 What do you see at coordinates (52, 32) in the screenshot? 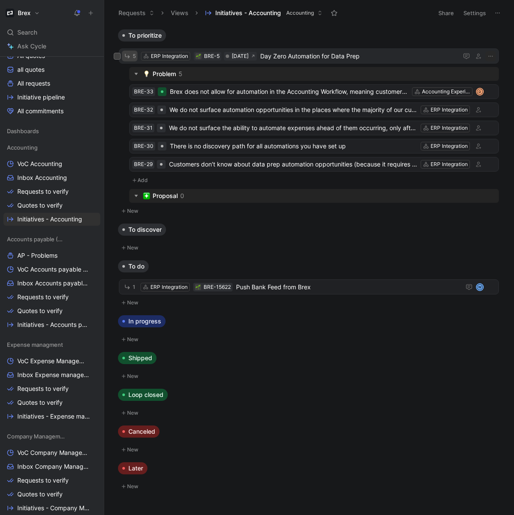
I see `div: Search` at bounding box center [52, 32].